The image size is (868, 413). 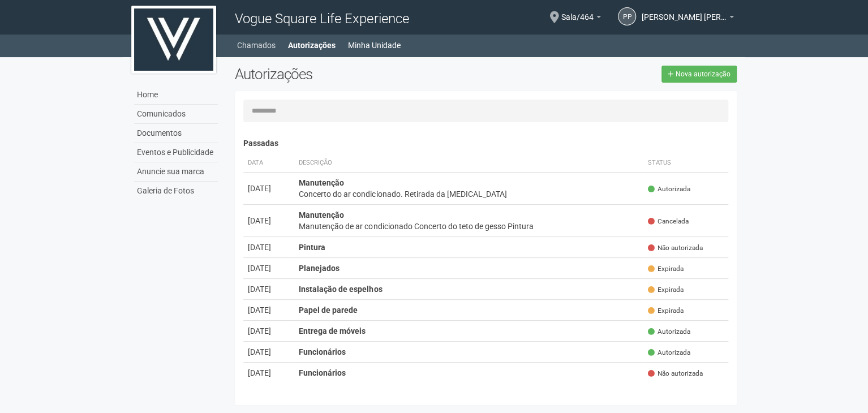 What do you see at coordinates (581, 18) in the screenshot?
I see `a: Sala/464` at bounding box center [581, 18].